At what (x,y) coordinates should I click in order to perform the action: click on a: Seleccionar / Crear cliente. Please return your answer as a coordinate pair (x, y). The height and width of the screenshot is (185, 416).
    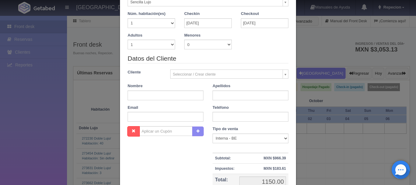
    Looking at the image, I should click on (229, 74).